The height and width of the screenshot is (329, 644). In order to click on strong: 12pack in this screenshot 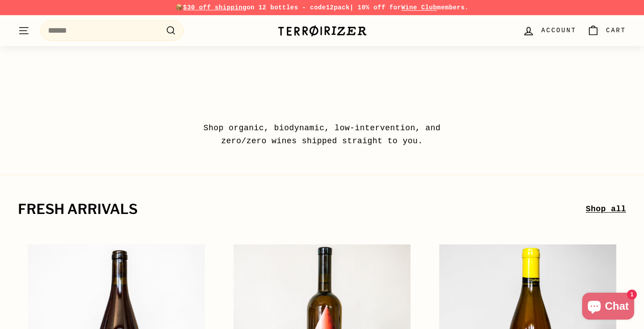, I will do `click(337, 7)`.